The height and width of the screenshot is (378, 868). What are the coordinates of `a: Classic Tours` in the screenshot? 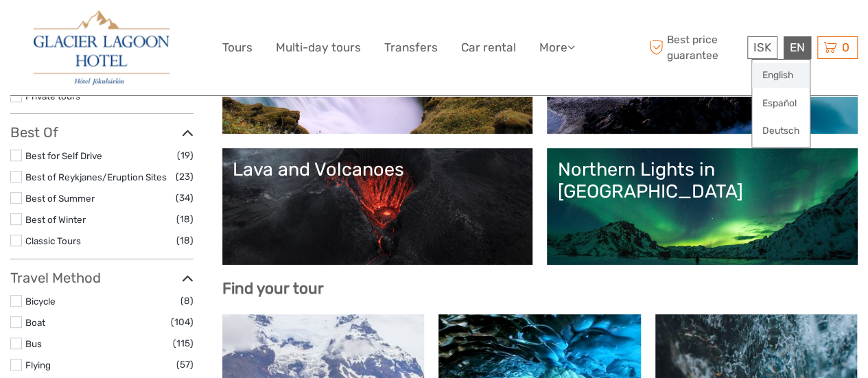 It's located at (53, 241).